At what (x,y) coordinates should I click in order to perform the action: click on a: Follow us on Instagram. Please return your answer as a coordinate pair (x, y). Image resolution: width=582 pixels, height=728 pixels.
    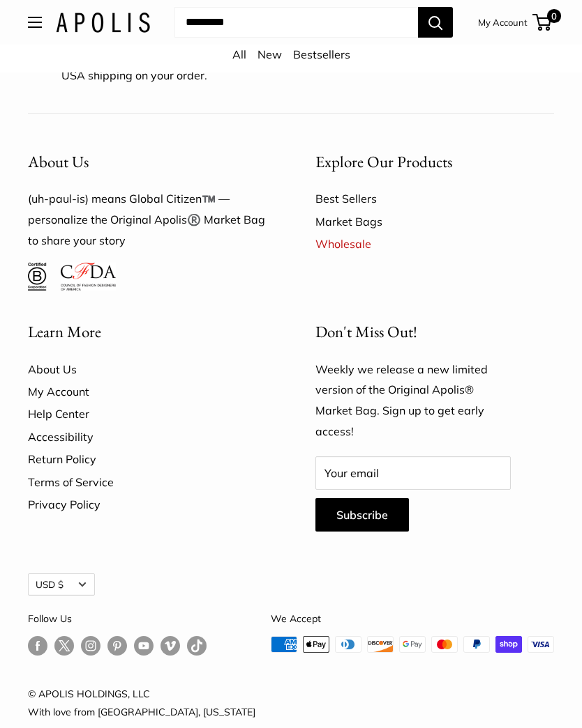
    Looking at the image, I should click on (90, 647).